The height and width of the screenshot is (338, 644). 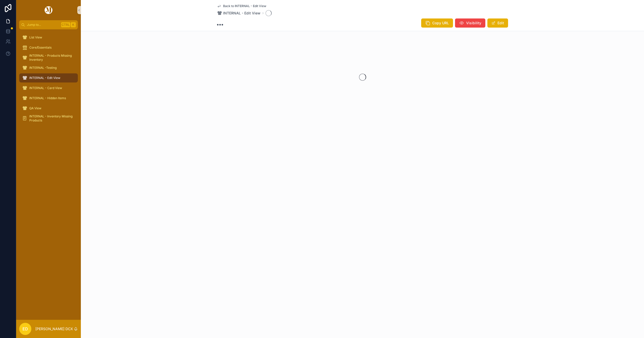 I want to click on a: Back to INTERNAL - Edit View, so click(x=241, y=6).